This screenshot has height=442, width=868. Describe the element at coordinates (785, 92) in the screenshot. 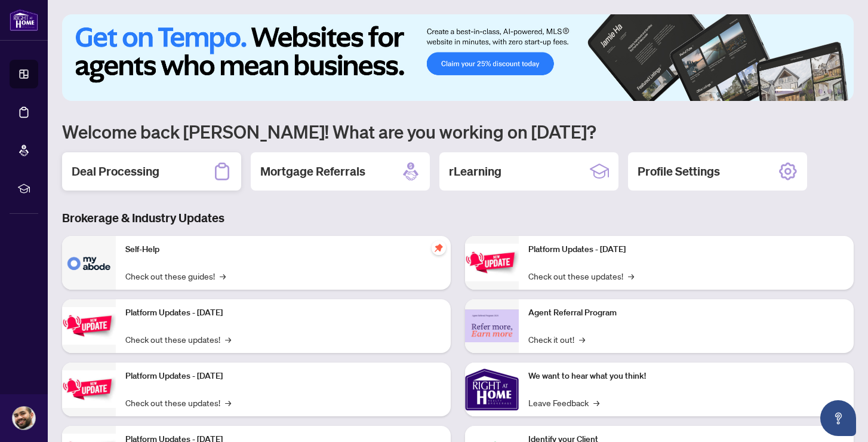

I see `button: 1` at that location.